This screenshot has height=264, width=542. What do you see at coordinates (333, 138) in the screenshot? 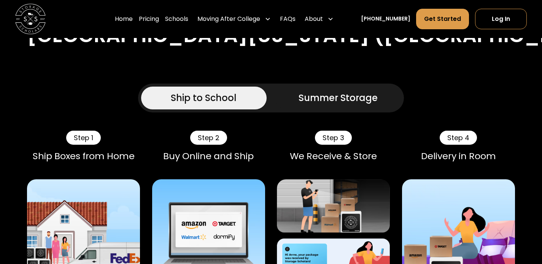
I see `div: Step 3` at bounding box center [333, 138].